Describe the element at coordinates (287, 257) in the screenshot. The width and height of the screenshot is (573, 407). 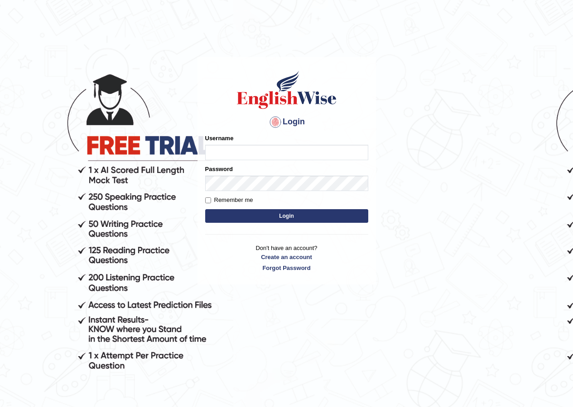
I see `p: Don't have an account?` at that location.